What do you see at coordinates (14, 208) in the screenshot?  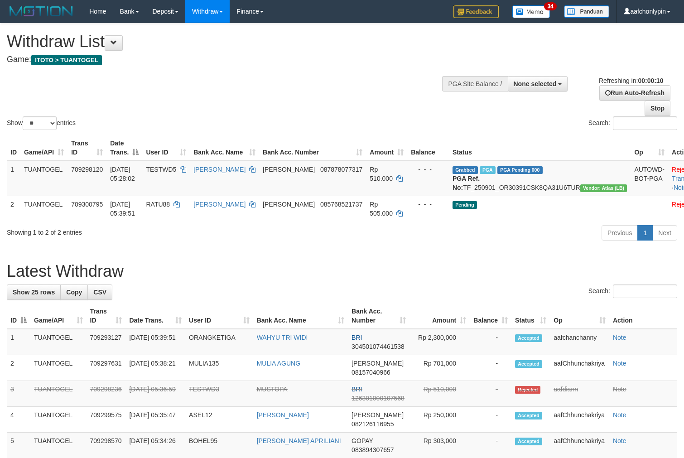 I see `td: 2` at bounding box center [14, 208].